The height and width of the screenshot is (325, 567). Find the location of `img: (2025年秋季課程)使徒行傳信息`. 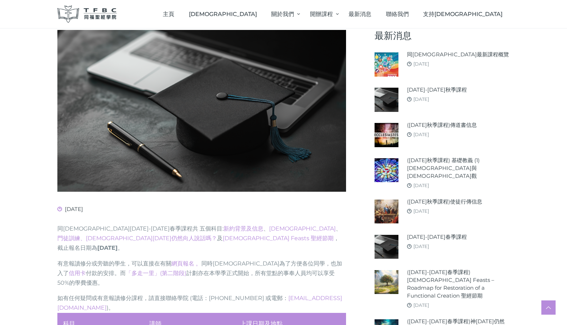

img: (2025年秋季課程)使徒行傳信息 is located at coordinates (386, 211).